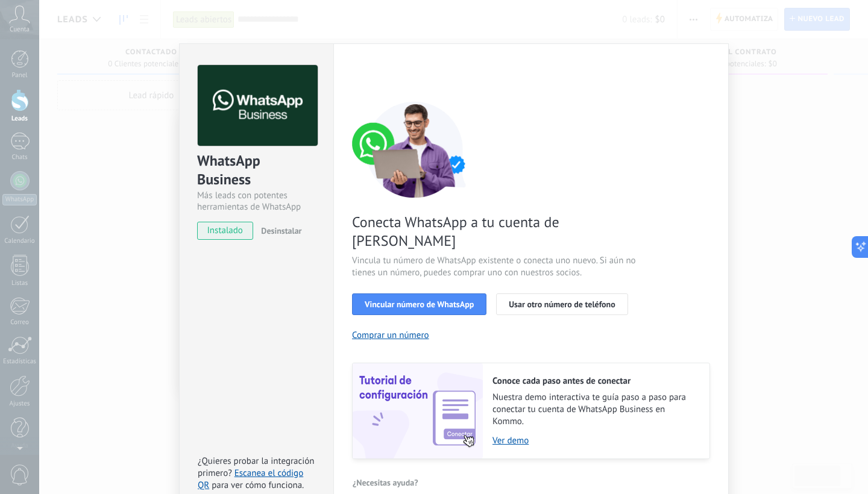 The width and height of the screenshot is (868, 494). I want to click on span: Vincular número de WhatsApp, so click(419, 304).